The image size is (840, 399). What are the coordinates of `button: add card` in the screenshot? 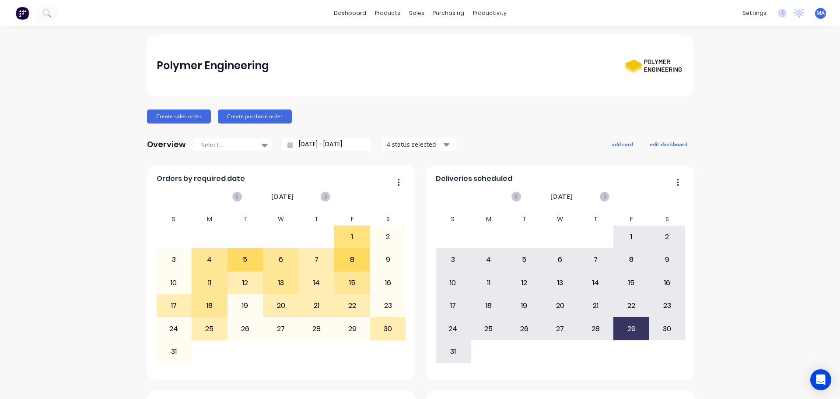 It's located at (622, 144).